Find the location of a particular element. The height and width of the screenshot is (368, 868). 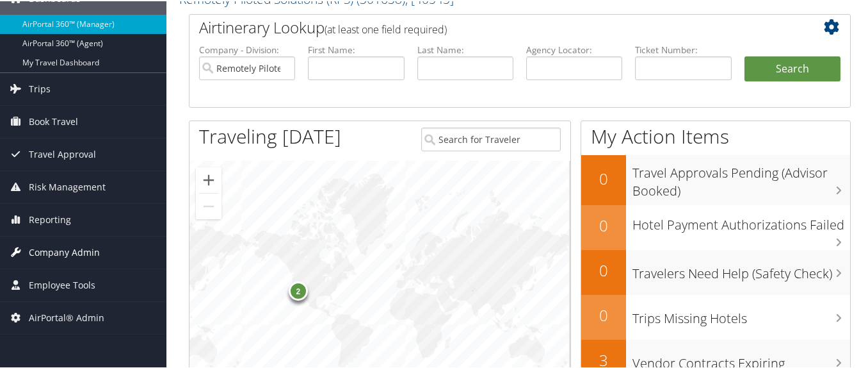

button: Search is located at coordinates (792, 68).